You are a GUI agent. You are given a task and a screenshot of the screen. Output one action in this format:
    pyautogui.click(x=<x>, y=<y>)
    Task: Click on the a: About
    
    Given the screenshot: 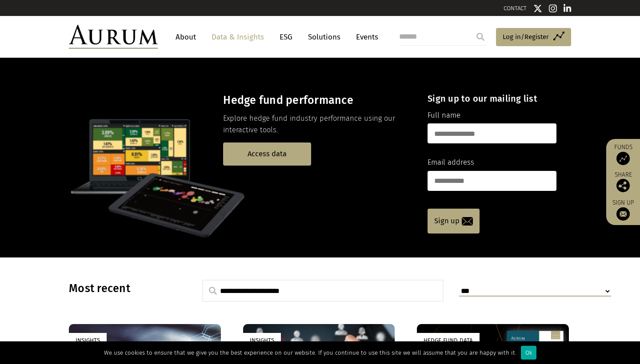 What is the action you would take?
    pyautogui.click(x=186, y=37)
    